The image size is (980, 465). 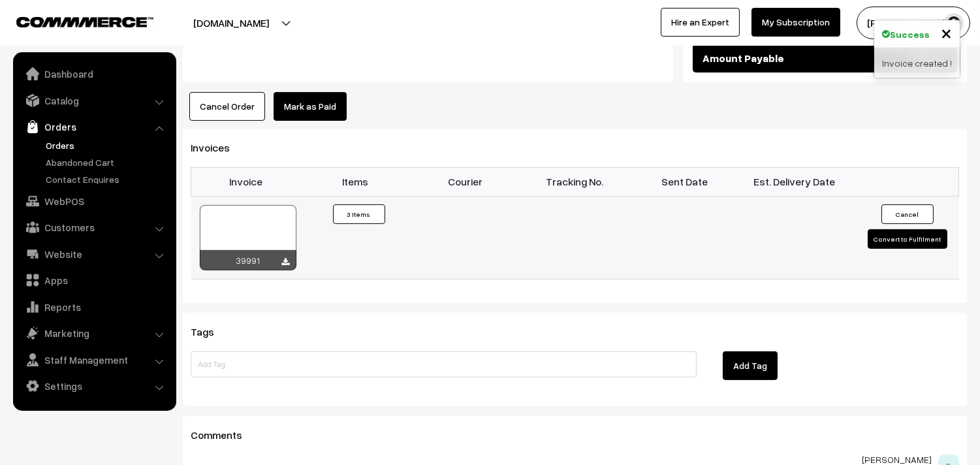 What do you see at coordinates (954, 23) in the screenshot?
I see `img: user` at bounding box center [954, 23].